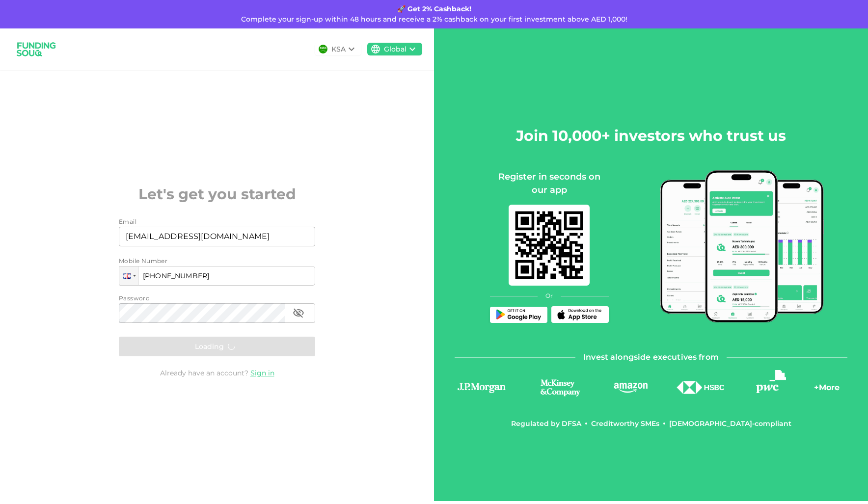 This screenshot has width=868, height=504. Describe the element at coordinates (128, 276) in the screenshot. I see `div: United Kingdom: + 44` at that location.